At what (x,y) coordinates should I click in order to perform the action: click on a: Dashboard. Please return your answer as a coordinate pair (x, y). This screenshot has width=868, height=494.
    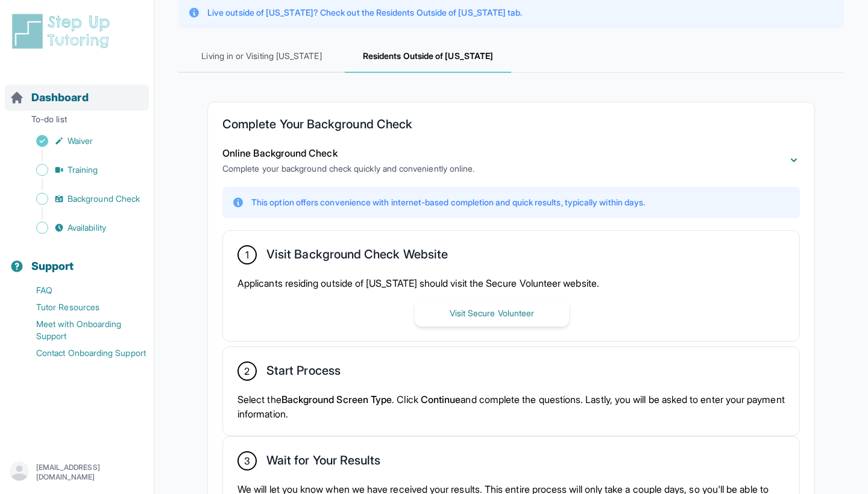
    Looking at the image, I should click on (49, 97).